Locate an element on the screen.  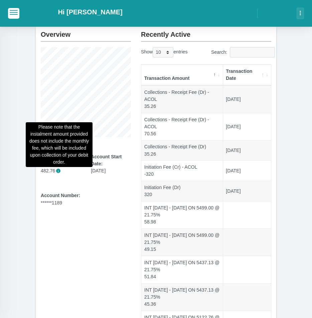
td: Collections - Receipt Fee (Dr) 35.26 is located at coordinates (182, 150).